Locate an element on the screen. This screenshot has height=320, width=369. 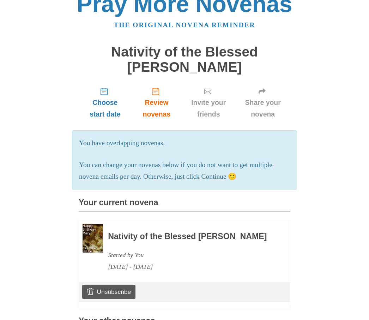
div: Started by You is located at coordinates (189, 255).